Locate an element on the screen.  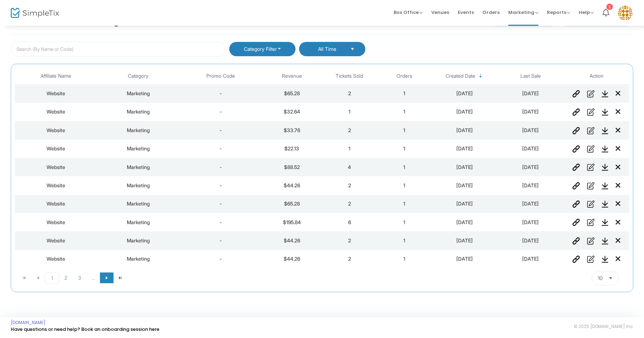
span: $88.52 is located at coordinates (292, 167).